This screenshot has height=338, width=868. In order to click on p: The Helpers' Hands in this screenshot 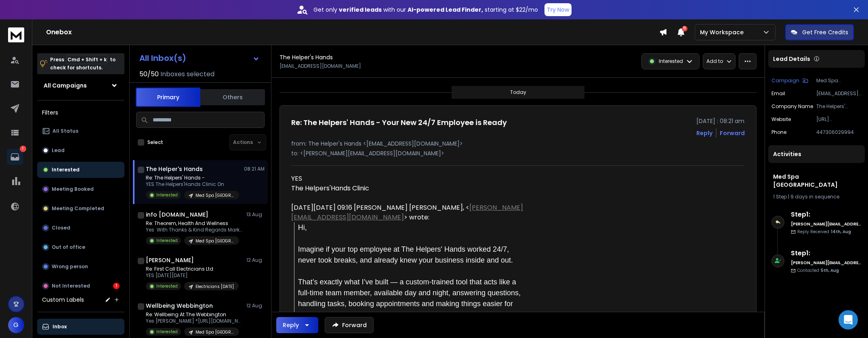, I will do `click(839, 107)`.